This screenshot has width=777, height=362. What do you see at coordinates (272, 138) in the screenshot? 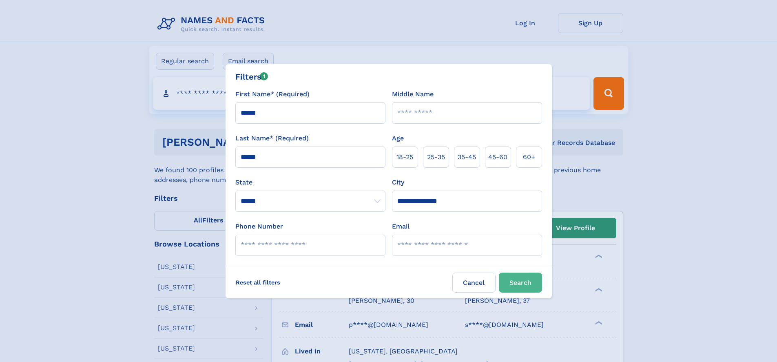
I see `label: Last Name* (Required)` at bounding box center [272, 138].